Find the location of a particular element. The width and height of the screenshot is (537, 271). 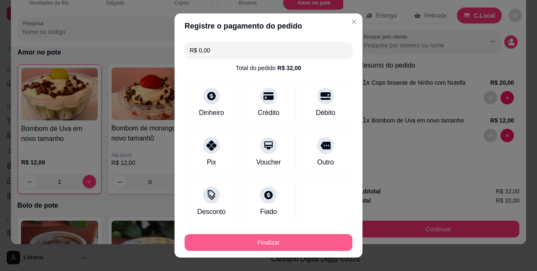

div: Outro is located at coordinates (326, 162).